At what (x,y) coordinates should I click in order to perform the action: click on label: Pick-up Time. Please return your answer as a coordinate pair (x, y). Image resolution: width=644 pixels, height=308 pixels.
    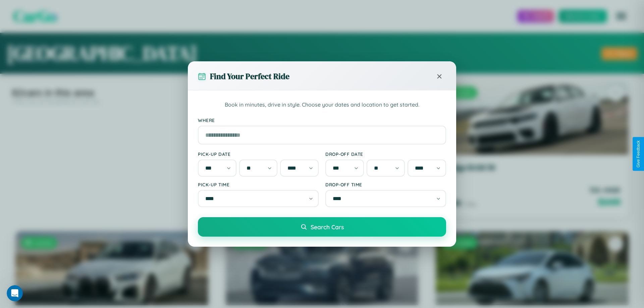
    Looking at the image, I should click on (258, 185).